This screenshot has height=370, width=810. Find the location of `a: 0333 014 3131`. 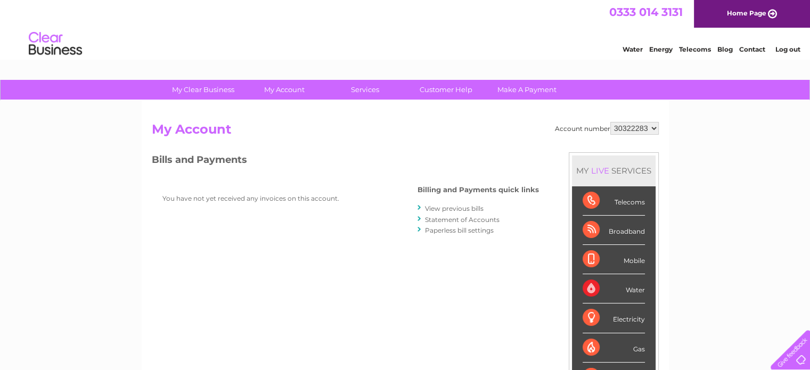

a: 0333 014 3131 is located at coordinates (646, 12).